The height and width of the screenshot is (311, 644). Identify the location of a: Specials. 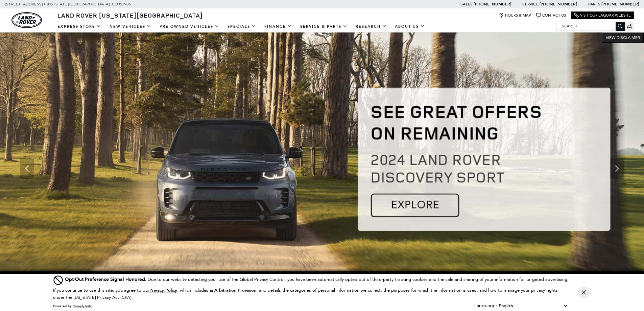
(241, 26).